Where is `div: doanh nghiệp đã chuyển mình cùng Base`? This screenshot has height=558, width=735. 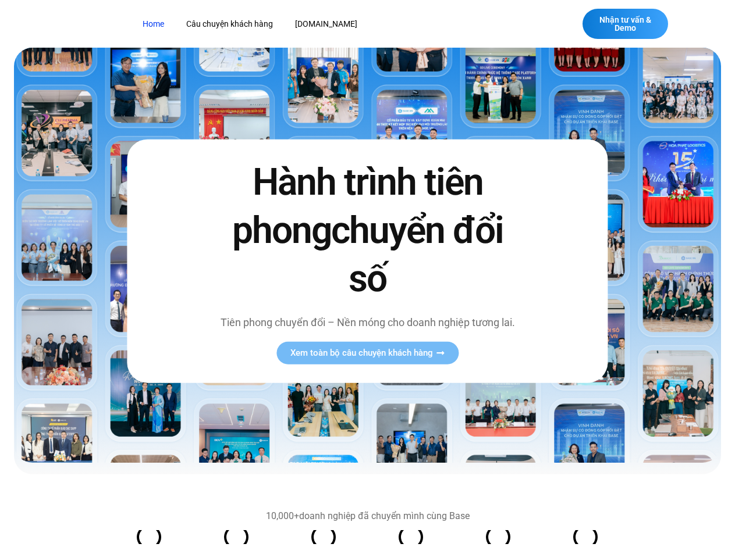
div: doanh nghiệp đã chuyển mình cùng Base is located at coordinates (368, 516).